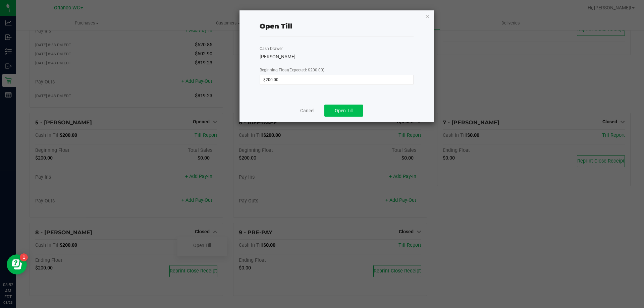 The image size is (644, 308). What do you see at coordinates (4, 4) in the screenshot?
I see `span: 1` at bounding box center [4, 4].